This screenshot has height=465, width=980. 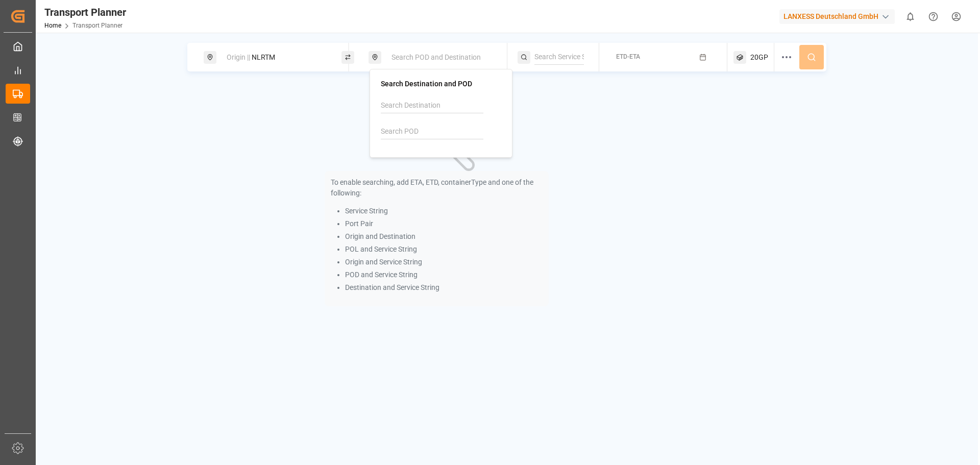 I want to click on span: ETD-ETA, so click(x=628, y=57).